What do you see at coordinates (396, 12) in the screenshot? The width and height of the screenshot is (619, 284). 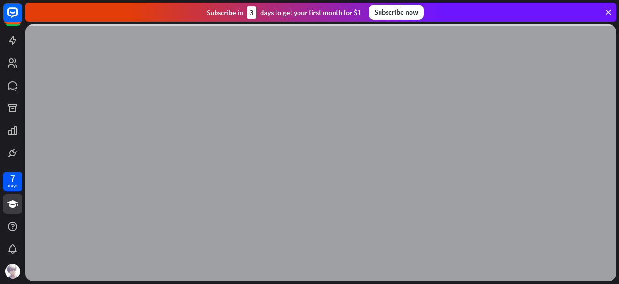 I see `div: Subscribe now` at bounding box center [396, 12].